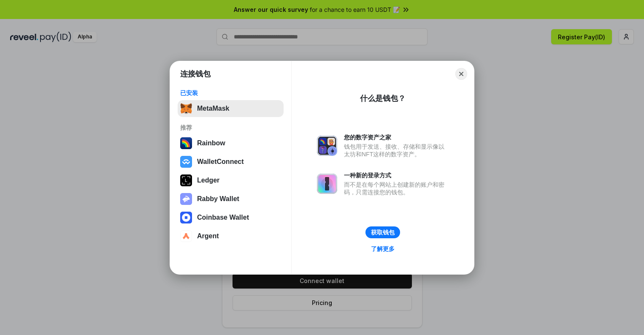 The width and height of the screenshot is (644, 335). What do you see at coordinates (230, 218) in the screenshot?
I see `button: Coinbase Wallet` at bounding box center [230, 218].